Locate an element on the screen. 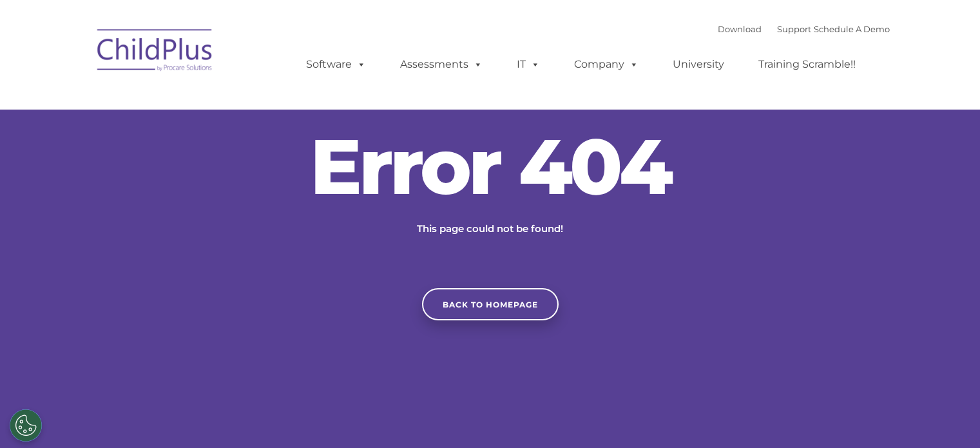 This screenshot has height=448, width=980. p: This page could not be found! is located at coordinates (490, 229).